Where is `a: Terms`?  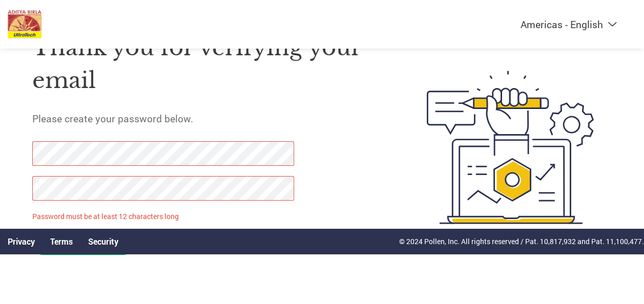 a: Terms is located at coordinates (62, 241).